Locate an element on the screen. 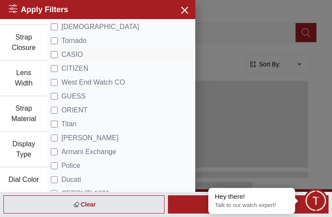  span: Ducati is located at coordinates (71, 179).